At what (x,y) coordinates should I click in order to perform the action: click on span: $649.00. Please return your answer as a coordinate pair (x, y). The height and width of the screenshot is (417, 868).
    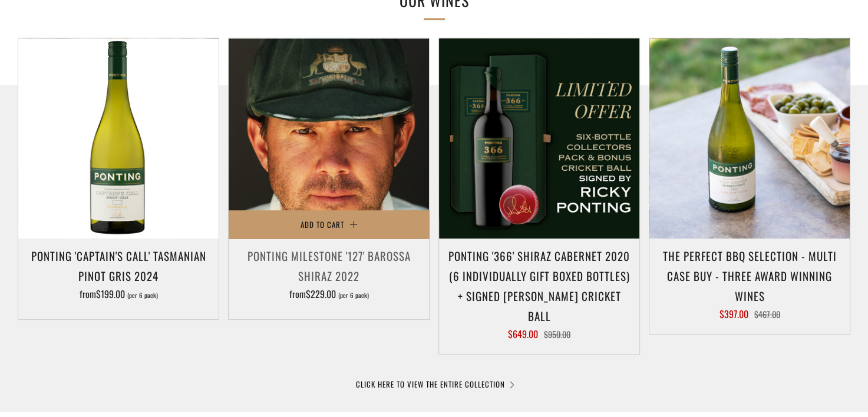
    Looking at the image, I should click on (523, 334).